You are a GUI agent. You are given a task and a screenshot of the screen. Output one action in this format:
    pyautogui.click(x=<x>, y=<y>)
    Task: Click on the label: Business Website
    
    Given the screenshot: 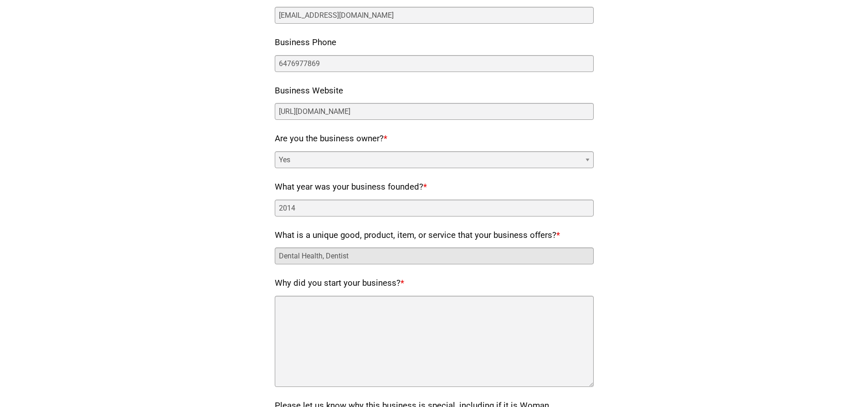 What is the action you would take?
    pyautogui.click(x=309, y=91)
    